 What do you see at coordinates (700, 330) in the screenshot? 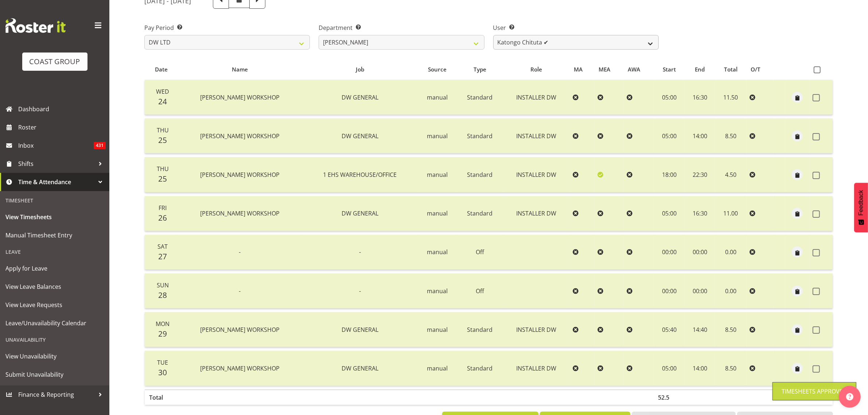
I see `td: 14:40` at bounding box center [700, 330].